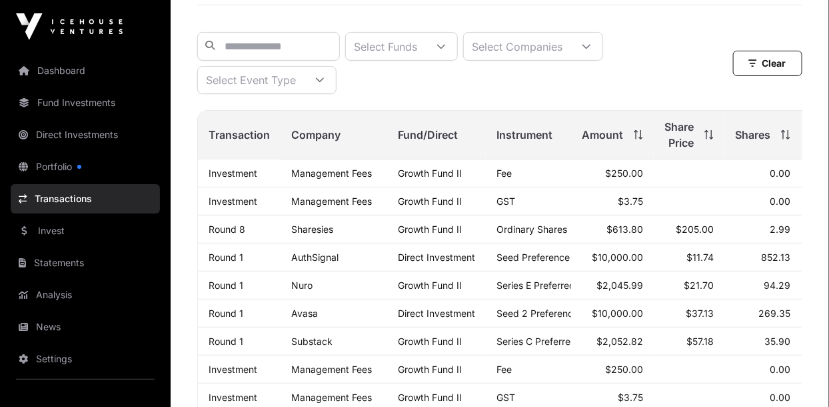 This screenshot has height=407, width=829. What do you see at coordinates (315, 257) in the screenshot?
I see `a: AuthSignal` at bounding box center [315, 257].